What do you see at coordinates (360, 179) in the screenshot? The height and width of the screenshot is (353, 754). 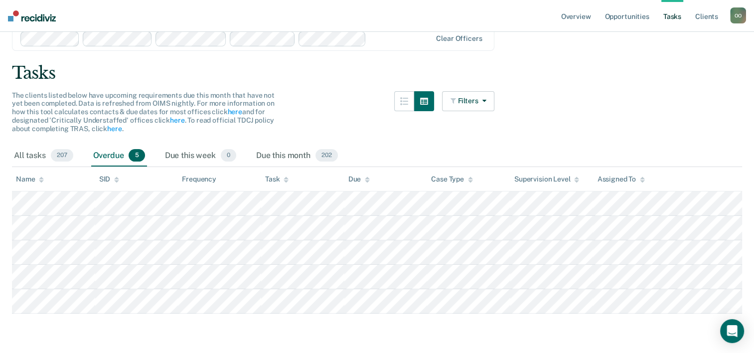 I see `div: Due` at bounding box center [360, 179].